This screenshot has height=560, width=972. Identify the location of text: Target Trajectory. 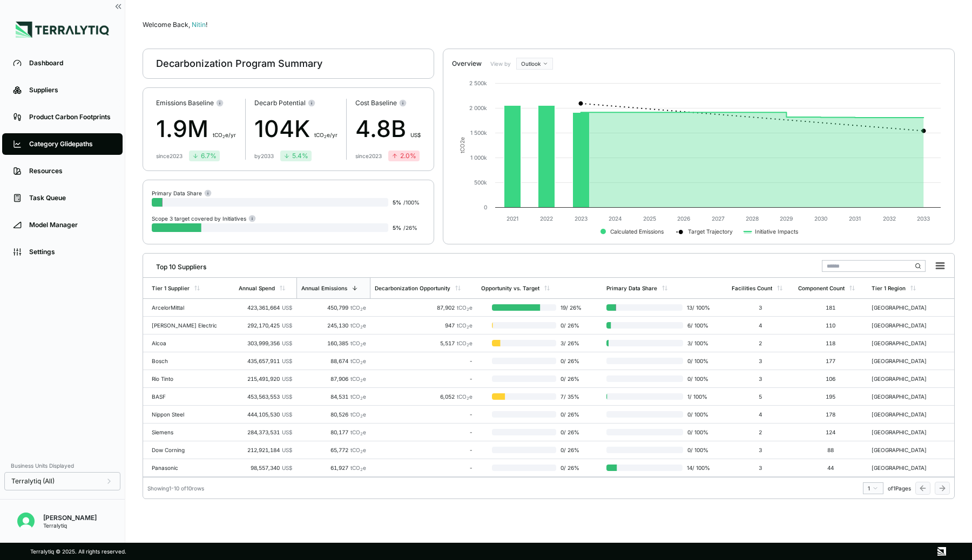
(710, 231).